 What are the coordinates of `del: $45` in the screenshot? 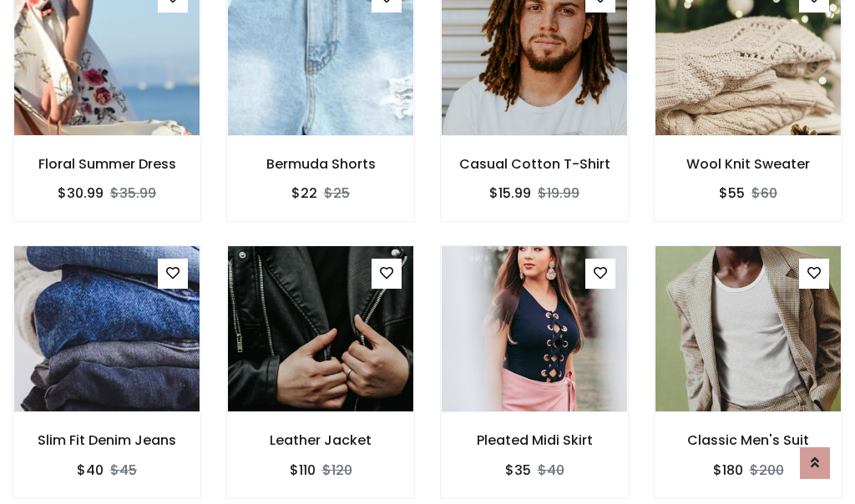 It's located at (124, 470).